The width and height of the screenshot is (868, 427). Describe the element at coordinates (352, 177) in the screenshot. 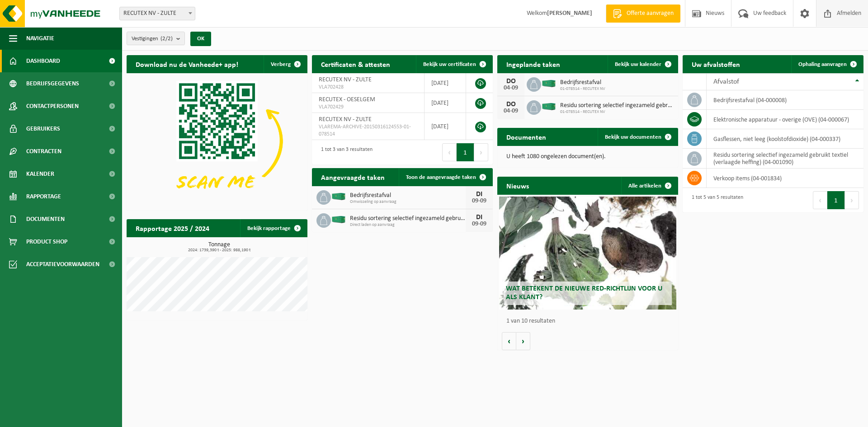

I see `h2: Aangevraagde taken` at that location.